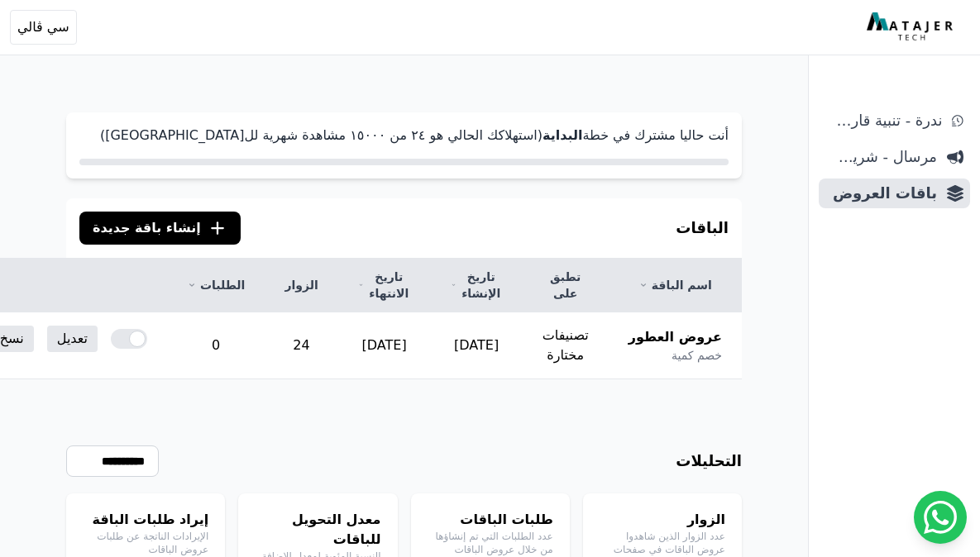  I want to click on a: تاريخ الإنشاء, so click(476, 285).